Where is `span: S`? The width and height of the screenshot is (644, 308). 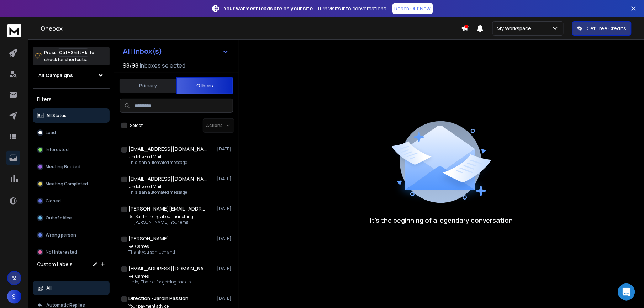
span: S is located at coordinates (15, 297).